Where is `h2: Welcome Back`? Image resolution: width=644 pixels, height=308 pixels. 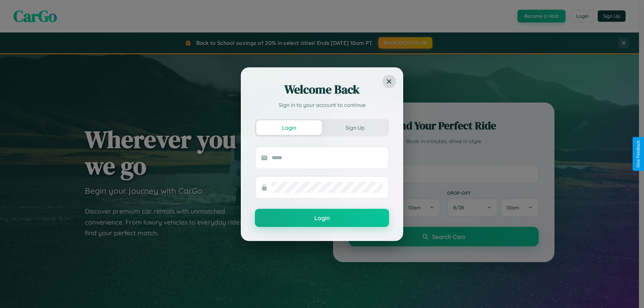
h2: Welcome Back is located at coordinates (322, 90).